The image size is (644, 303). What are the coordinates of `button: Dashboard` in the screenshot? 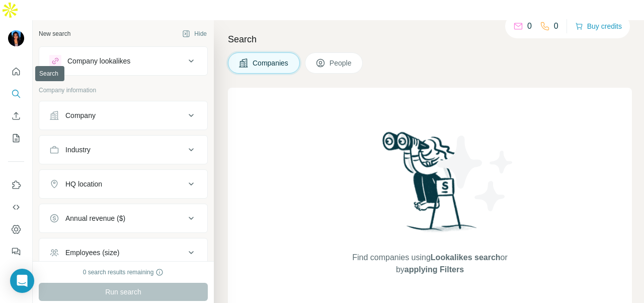 It's located at (16, 229).